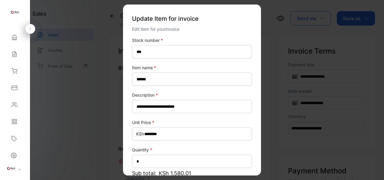 This screenshot has height=180, width=384. I want to click on label: Stock number, so click(192, 40).